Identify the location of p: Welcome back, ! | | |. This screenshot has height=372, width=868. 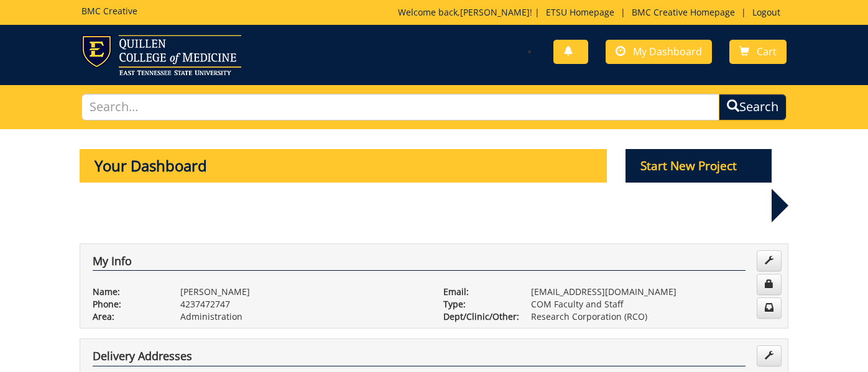
(592, 13).